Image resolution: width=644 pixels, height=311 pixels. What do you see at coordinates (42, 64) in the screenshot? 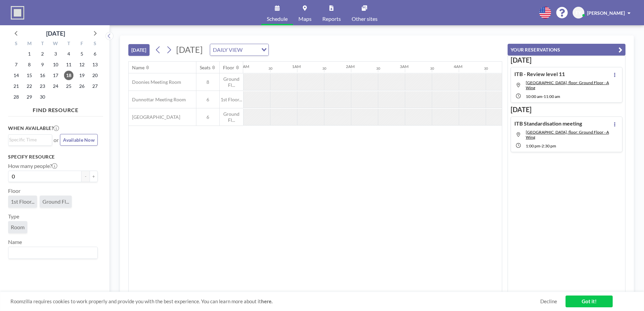
I see `span: Tuesday, September 9, 2025` at bounding box center [42, 64].